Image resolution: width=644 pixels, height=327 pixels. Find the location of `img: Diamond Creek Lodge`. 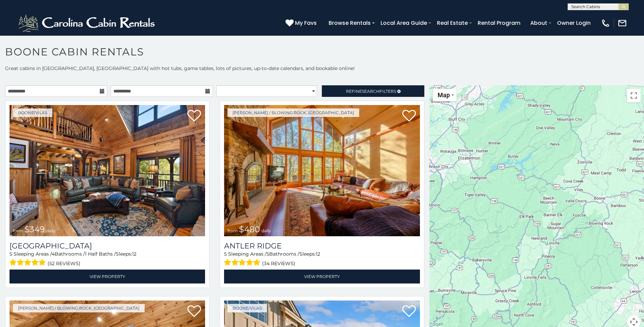

img: Diamond Creek Lodge is located at coordinates (107, 171).